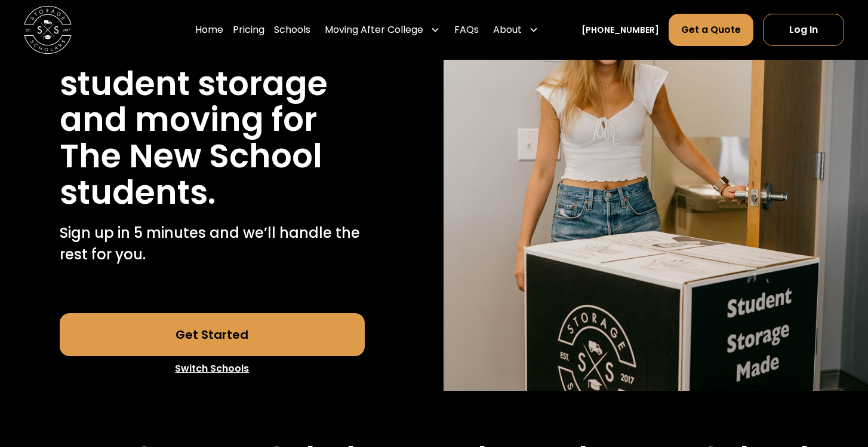 Image resolution: width=868 pixels, height=447 pixels. What do you see at coordinates (248, 30) in the screenshot?
I see `a: Pricing` at bounding box center [248, 30].